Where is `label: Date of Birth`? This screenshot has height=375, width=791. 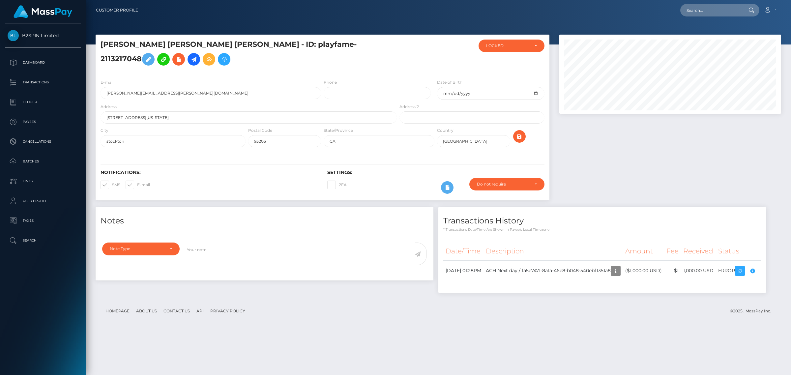
label: Date of Birth is located at coordinates (450, 82).